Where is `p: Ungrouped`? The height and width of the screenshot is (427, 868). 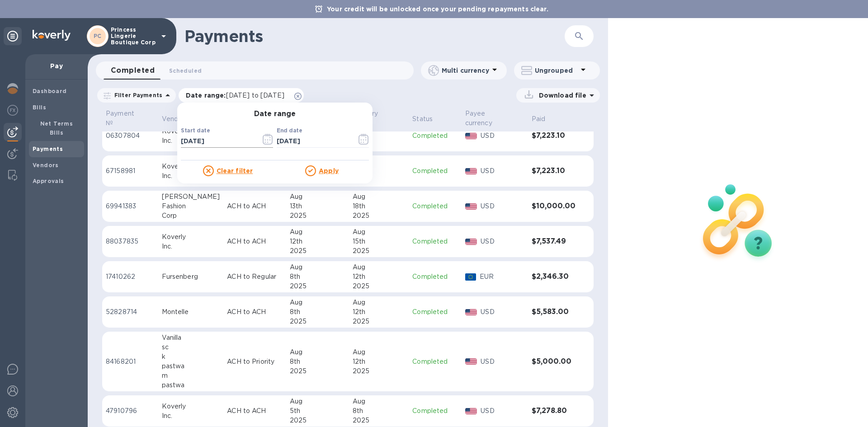
p: Ungrouped is located at coordinates (556, 70).